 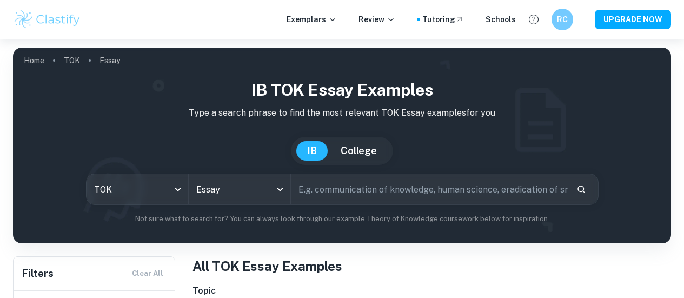 I want to click on p: Type a search phrase to find the most relevant TOK Essay examples for you, so click(x=342, y=113).